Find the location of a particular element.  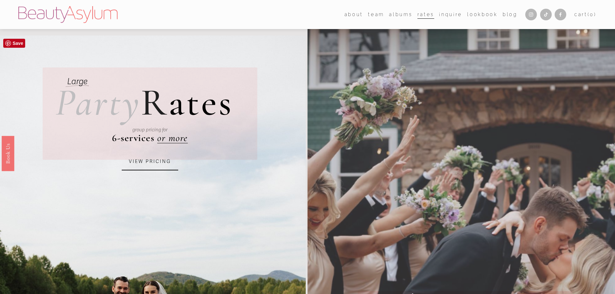

a: Lookbook is located at coordinates (483, 14).